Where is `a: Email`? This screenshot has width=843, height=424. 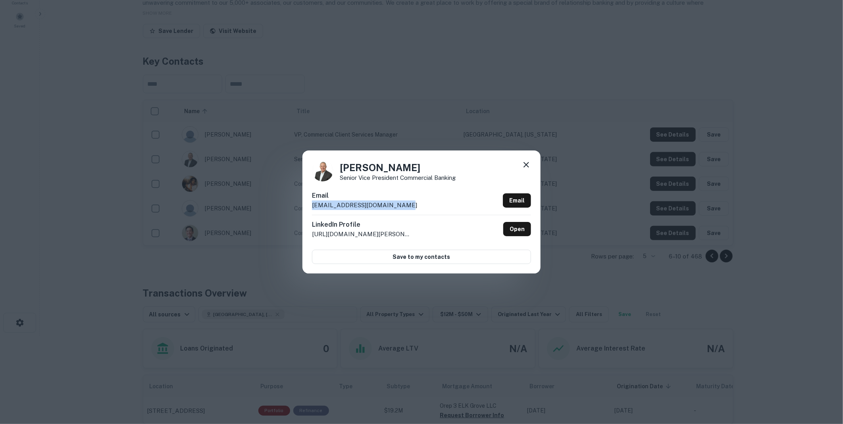
a: Email is located at coordinates (517, 200).